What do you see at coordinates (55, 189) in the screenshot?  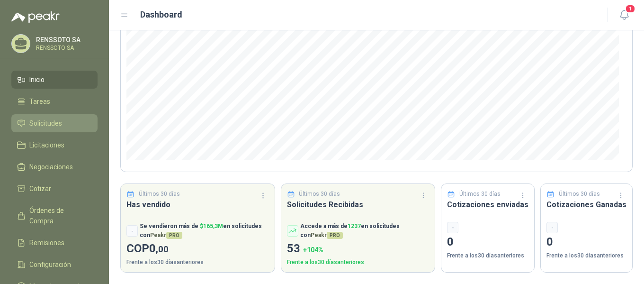 I see `a: Cotizar` at bounding box center [55, 189].